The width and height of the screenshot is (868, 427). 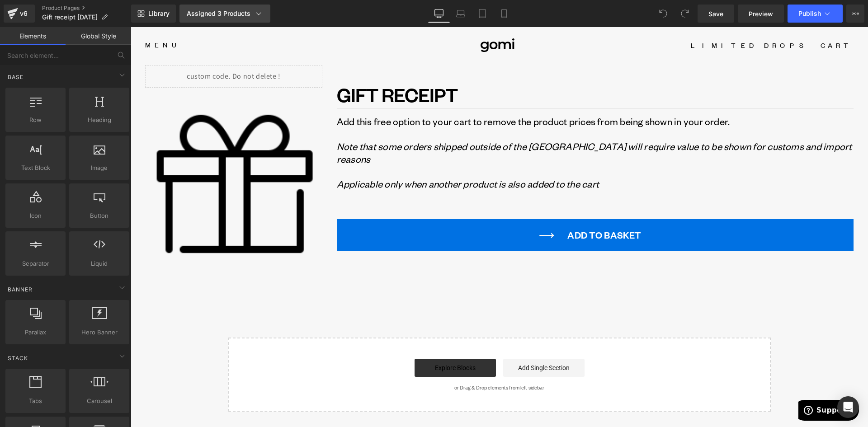 What do you see at coordinates (15, 77) in the screenshot?
I see `span: Base` at bounding box center [15, 77].